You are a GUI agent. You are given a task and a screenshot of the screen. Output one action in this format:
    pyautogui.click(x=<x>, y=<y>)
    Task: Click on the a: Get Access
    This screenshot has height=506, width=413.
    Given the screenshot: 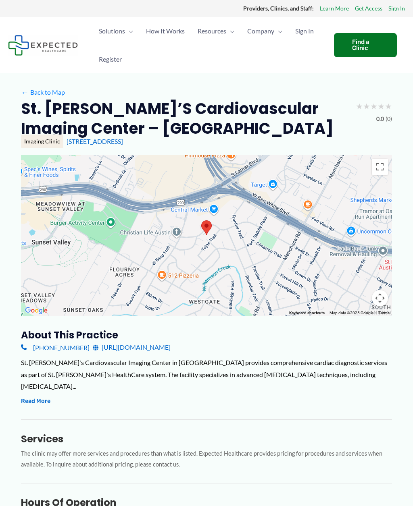 What is the action you would take?
    pyautogui.click(x=368, y=8)
    